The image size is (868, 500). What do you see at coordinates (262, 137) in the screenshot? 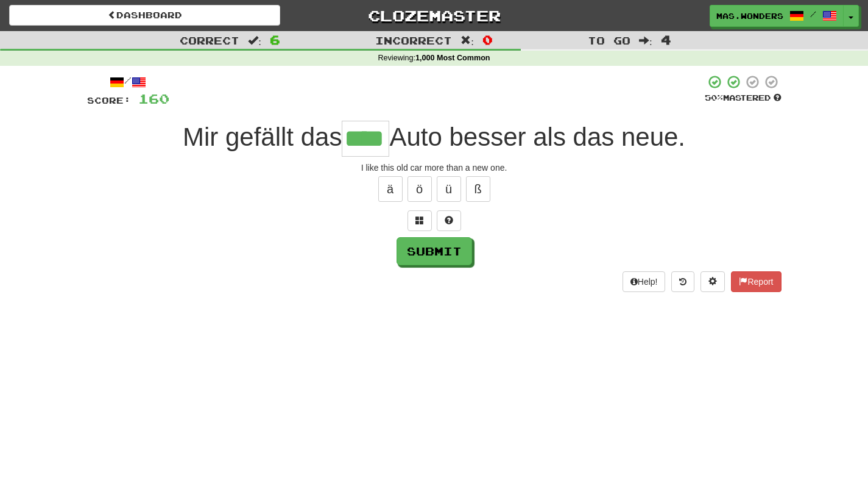
I see `span: Mir gefällt das` at bounding box center [262, 137].